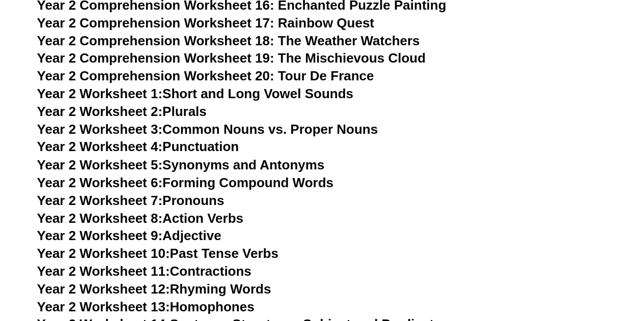 The height and width of the screenshot is (321, 644). What do you see at coordinates (229, 41) in the screenshot?
I see `a: Year 2 Comprehension Worksheet 18: The Weather Watchers` at bounding box center [229, 41].